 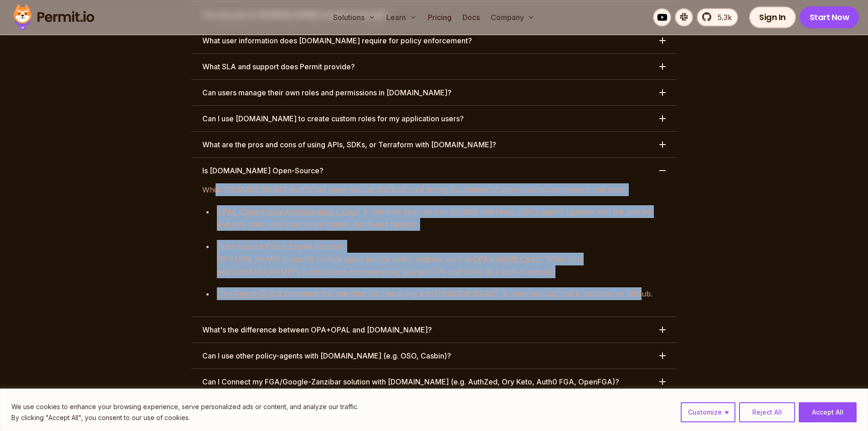 I want to click on button: Company, so click(x=513, y=17).